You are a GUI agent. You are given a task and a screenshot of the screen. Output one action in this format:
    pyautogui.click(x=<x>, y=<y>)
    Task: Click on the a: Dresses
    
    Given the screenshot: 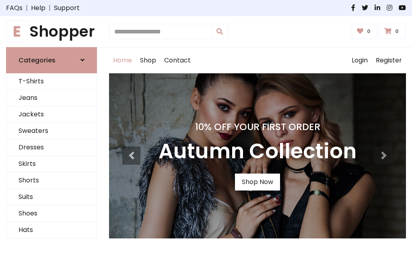 What is the action you would take?
    pyautogui.click(x=51, y=147)
    